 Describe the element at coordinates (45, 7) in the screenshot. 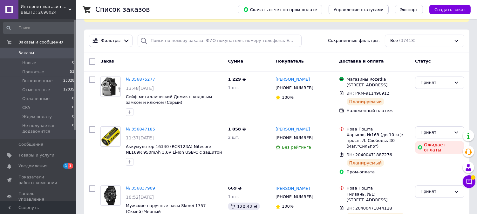

I see `span: Интернет-магазин «Sale Zone»` at that location.